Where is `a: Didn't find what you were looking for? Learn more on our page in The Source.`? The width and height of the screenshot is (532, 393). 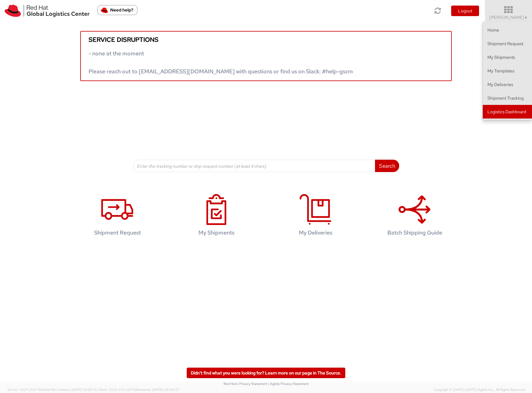
a: Didn't find what you were looking for? Learn more on our page in The Source. is located at coordinates (266, 373).